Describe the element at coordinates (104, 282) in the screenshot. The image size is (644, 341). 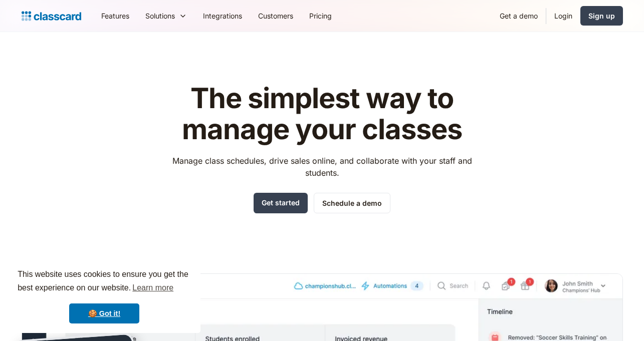
I see `span: This website uses cookies to ensure you get the best experience on our website.` at that location.